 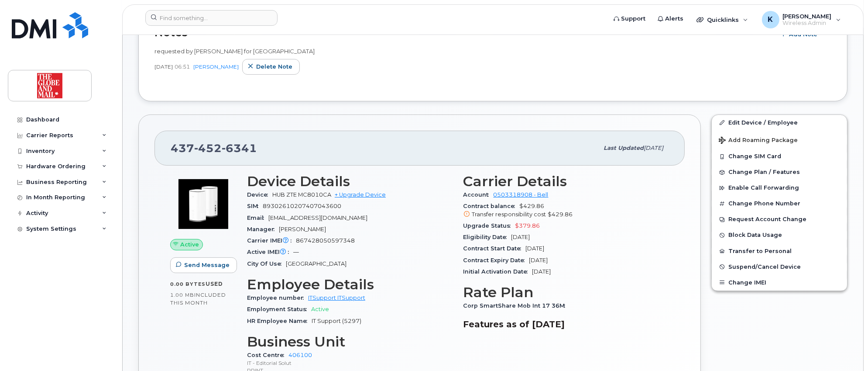 I want to click on button: Change IMEI, so click(x=780, y=282).